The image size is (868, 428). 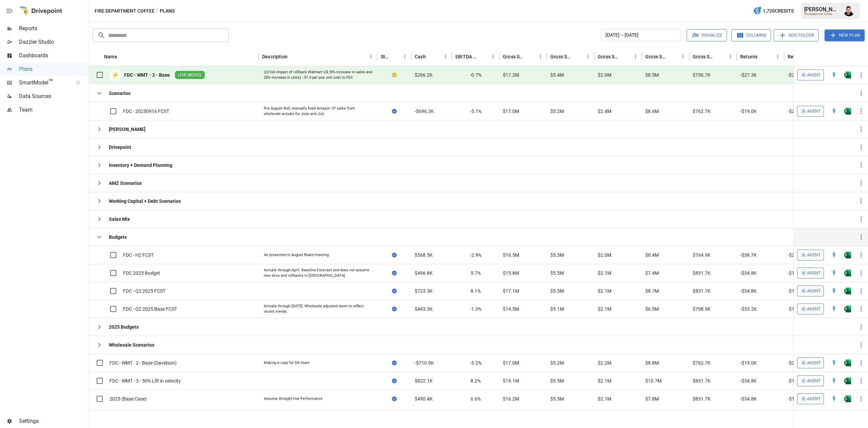 What do you see at coordinates (796, 363) in the screenshot?
I see `span: -$21.3K` at bounding box center [796, 363].